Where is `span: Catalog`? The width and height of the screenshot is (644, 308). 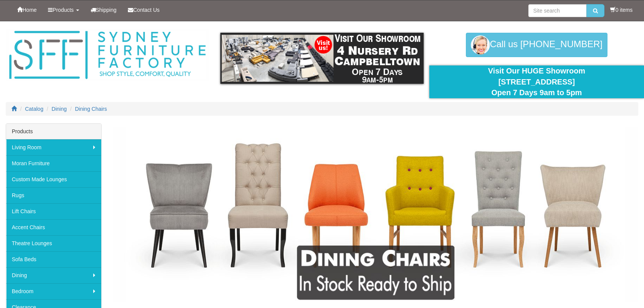 span: Catalog is located at coordinates (34, 109).